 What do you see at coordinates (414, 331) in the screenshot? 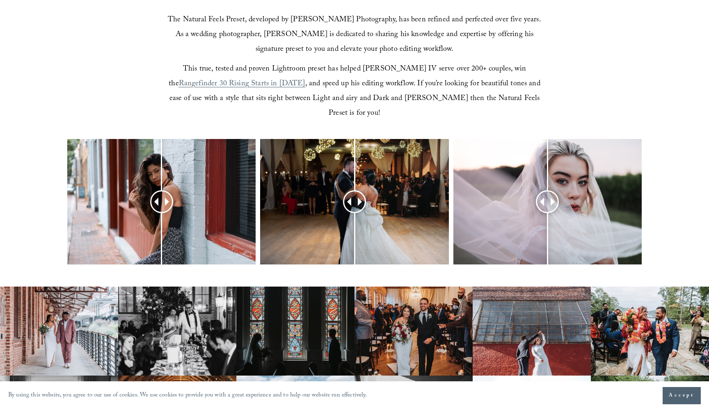
I see `img: Rustic Raleigh wedding venue couple down the aisle` at bounding box center [414, 331].